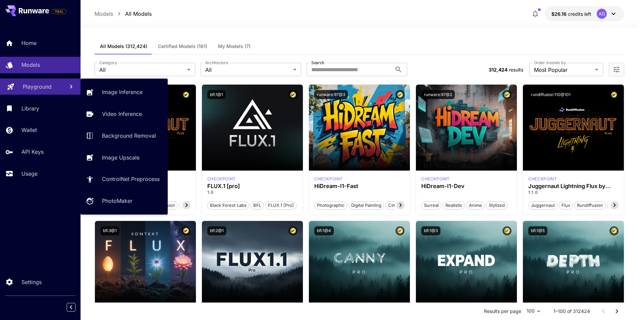 The image size is (644, 320). Describe the element at coordinates (580, 14) in the screenshot. I see `span: credits left` at that location.